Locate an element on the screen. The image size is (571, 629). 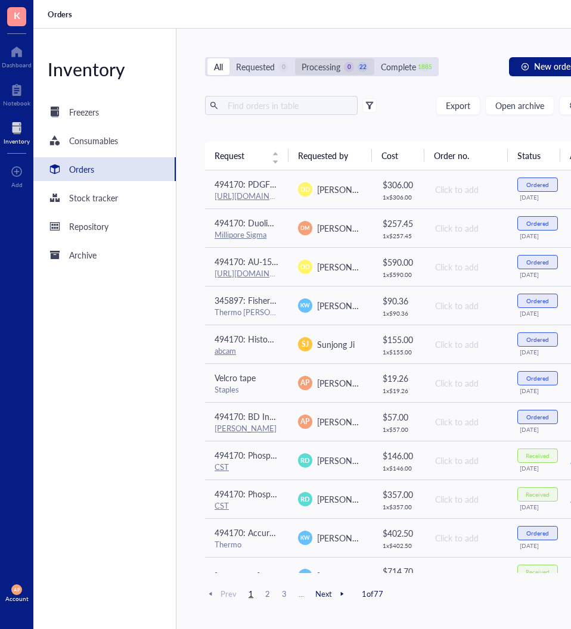
div: Notebook is located at coordinates (17, 103).